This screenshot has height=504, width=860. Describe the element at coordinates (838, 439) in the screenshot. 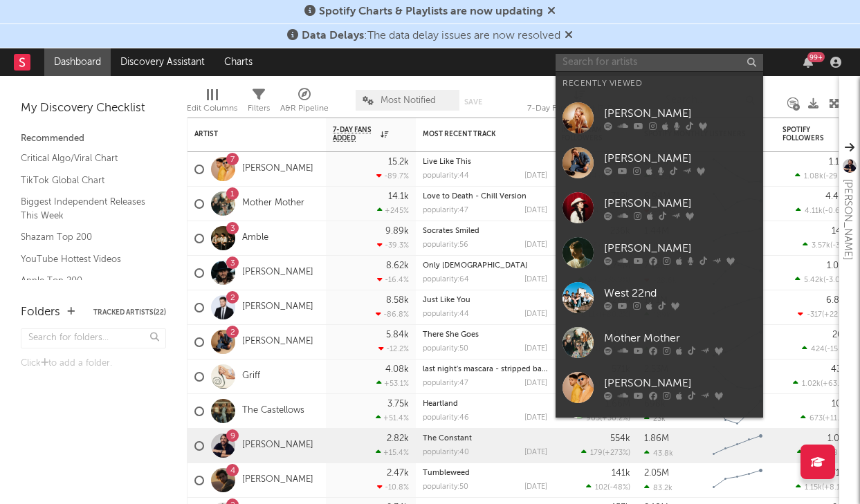

I see `div: 1.03M` at that location.